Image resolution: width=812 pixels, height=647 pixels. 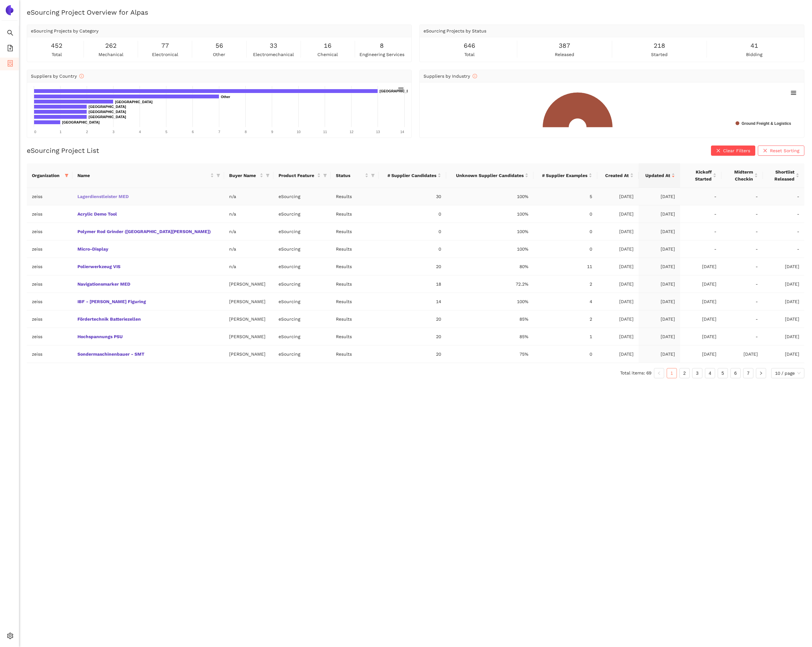 What do you see at coordinates (47, 175) in the screenshot?
I see `span: Organization` at bounding box center [47, 175].